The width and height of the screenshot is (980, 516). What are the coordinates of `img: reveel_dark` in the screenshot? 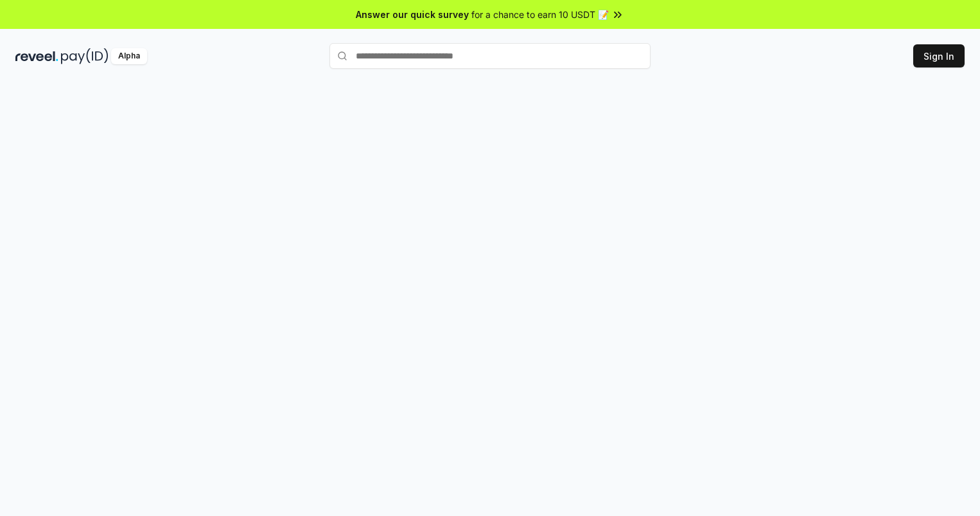 It's located at (37, 56).